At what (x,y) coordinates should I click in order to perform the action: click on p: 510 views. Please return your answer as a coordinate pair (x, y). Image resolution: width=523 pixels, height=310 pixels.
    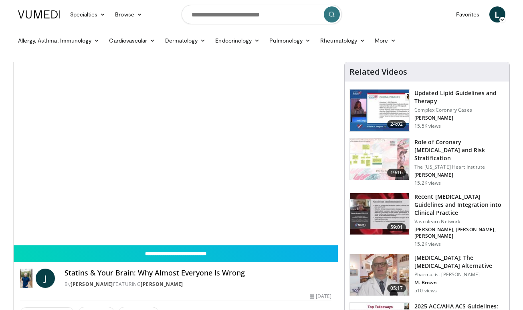
    Looking at the image, I should click on (426, 290).